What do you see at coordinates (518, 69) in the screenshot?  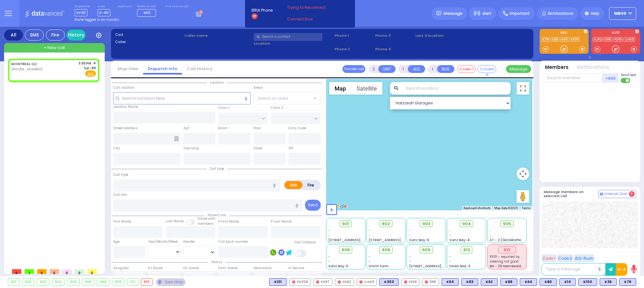 I see `button: Message` at bounding box center [518, 69].